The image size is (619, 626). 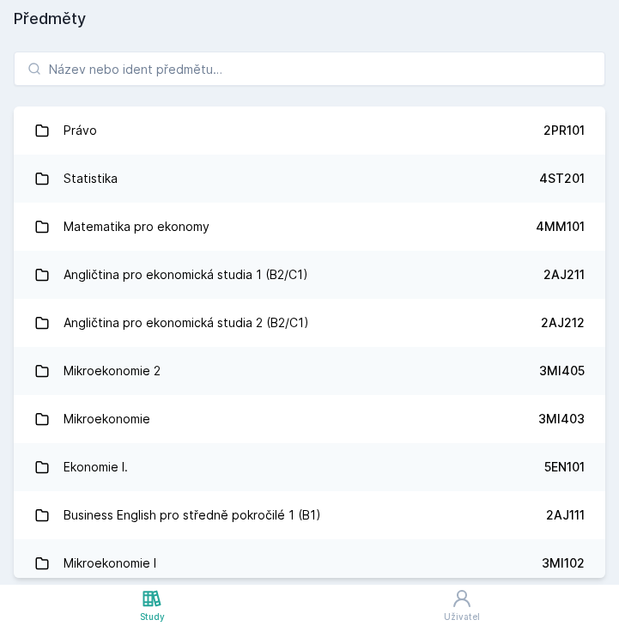 I want to click on div: Uživatel, so click(x=462, y=617).